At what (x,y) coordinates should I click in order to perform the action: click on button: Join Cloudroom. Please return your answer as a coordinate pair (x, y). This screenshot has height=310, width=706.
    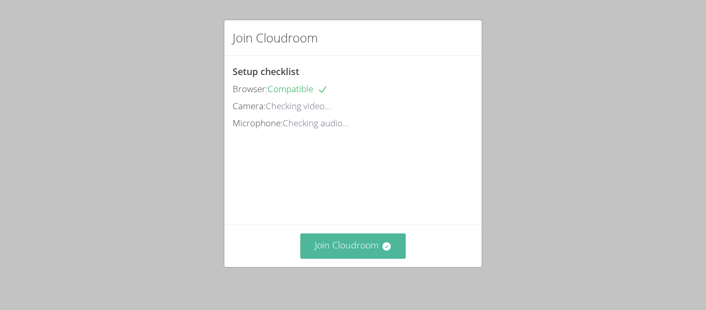
    Looking at the image, I should click on (353, 246).